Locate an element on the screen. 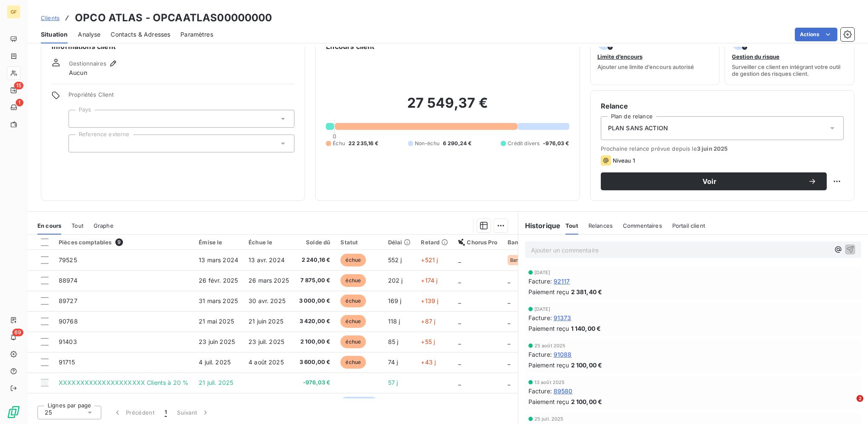  span: -976,03 € is located at coordinates (556, 144).